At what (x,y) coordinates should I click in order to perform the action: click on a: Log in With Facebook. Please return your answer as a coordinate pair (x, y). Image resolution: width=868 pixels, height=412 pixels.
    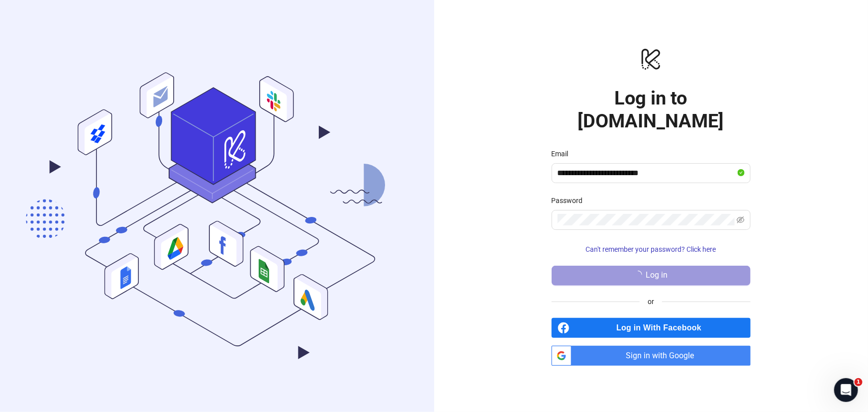
    Looking at the image, I should click on (651, 328).